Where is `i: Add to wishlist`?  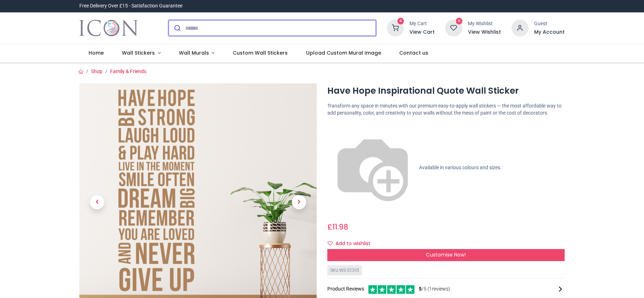
i: Add to wishlist is located at coordinates (330, 243).